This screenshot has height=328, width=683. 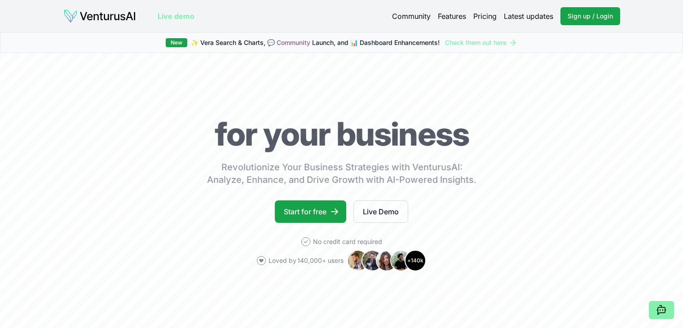 I want to click on a: Features, so click(x=451, y=16).